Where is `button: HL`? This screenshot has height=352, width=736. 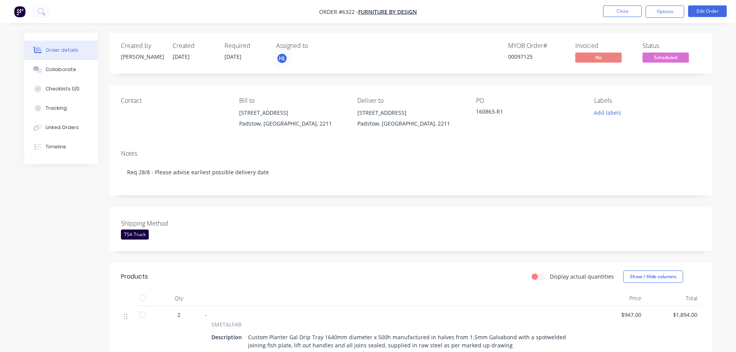 button: HL is located at coordinates (282, 58).